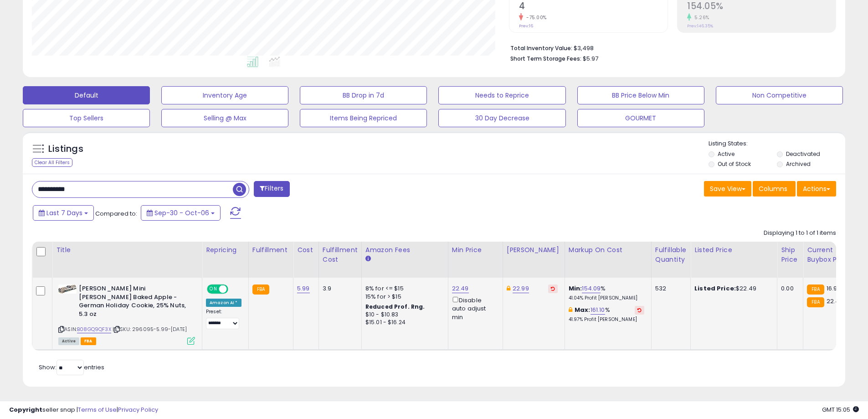  Describe the element at coordinates (608, 250) in the screenshot. I see `div: Markup on Cost` at that location.